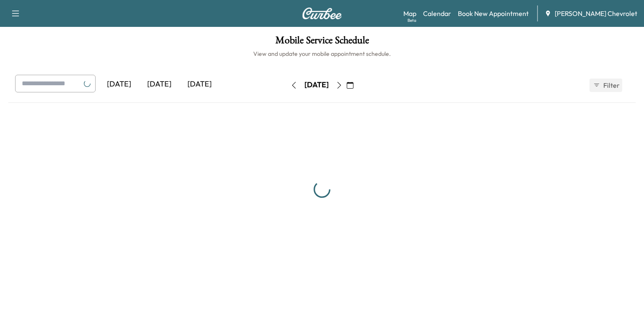 This screenshot has height=320, width=644. I want to click on a: MapBeta, so click(410, 14).